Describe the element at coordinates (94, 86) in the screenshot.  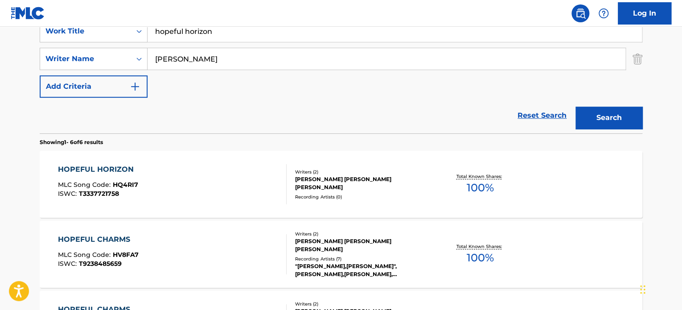
I see `button: Add Criteria` at that location.